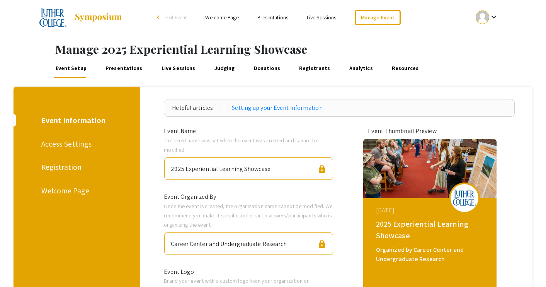 The height and width of the screenshot is (287, 546). I want to click on img: 2025-experiential-learning-showcase_eventCoverPhoto_3051d9__thumb.jpg, so click(430, 168).